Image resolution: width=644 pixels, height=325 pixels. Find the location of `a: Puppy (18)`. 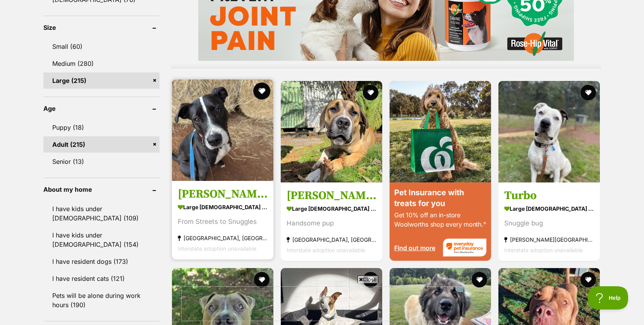

a: Puppy (18) is located at coordinates (101, 127).